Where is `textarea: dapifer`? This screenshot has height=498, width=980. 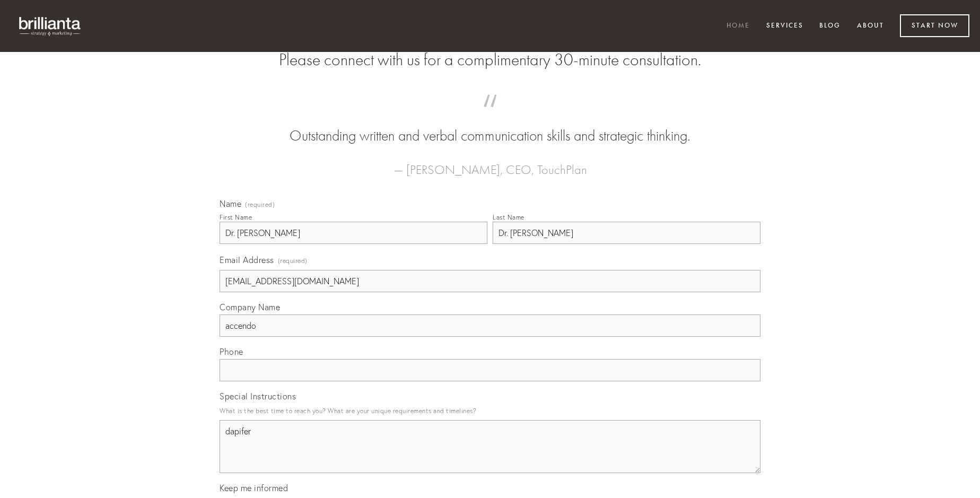 textarea: dapifer is located at coordinates (490, 446).